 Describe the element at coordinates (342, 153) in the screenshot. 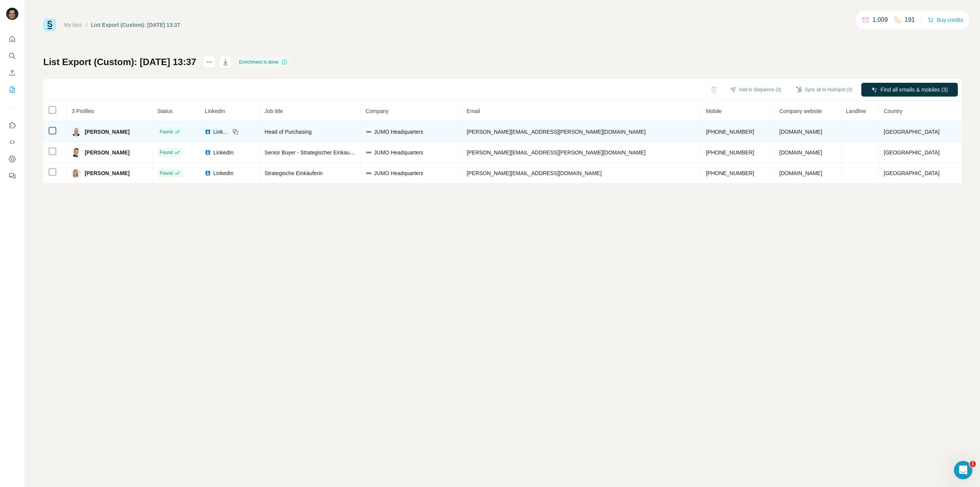

I see `span: Senior Buyer - Strategischer Einkauf Elektronik / Elektromechanik` at that location.